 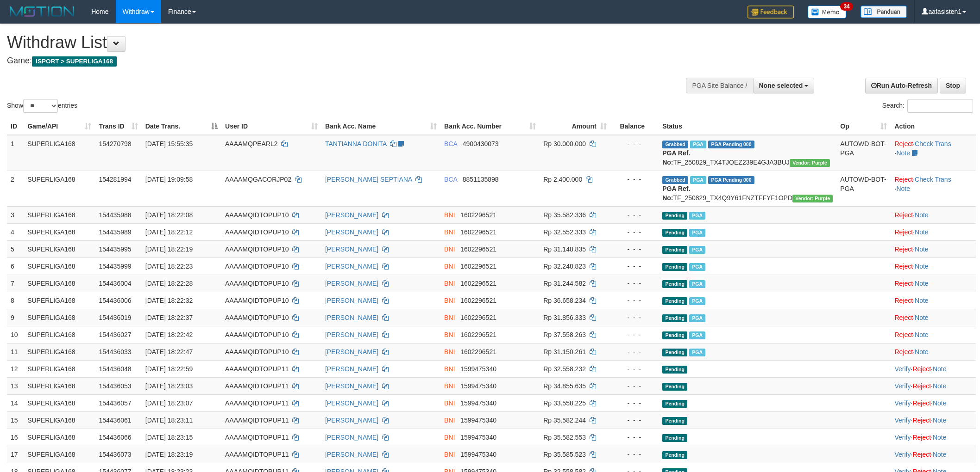 What do you see at coordinates (564, 335) in the screenshot?
I see `span: Rp 37.558.263` at bounding box center [564, 335].